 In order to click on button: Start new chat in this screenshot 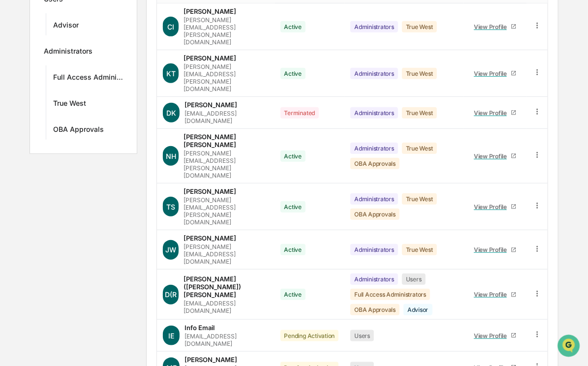, I will do `click(173, 83)`.